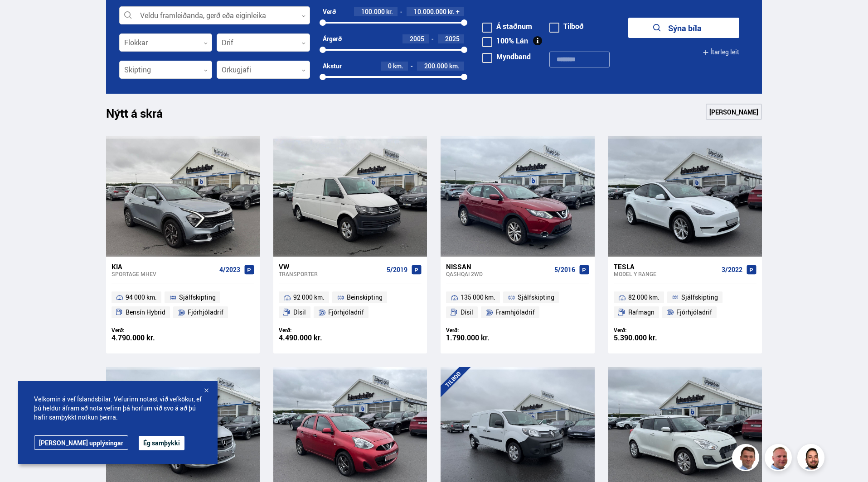 This screenshot has width=868, height=482. Describe the element at coordinates (397, 270) in the screenshot. I see `span: 5/2019` at that location.